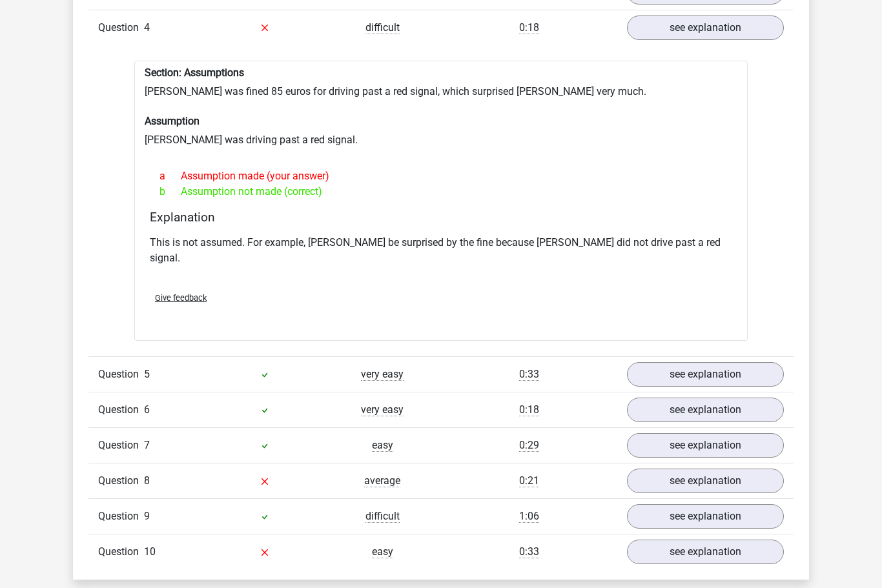 This screenshot has width=882, height=588. I want to click on span: average, so click(382, 481).